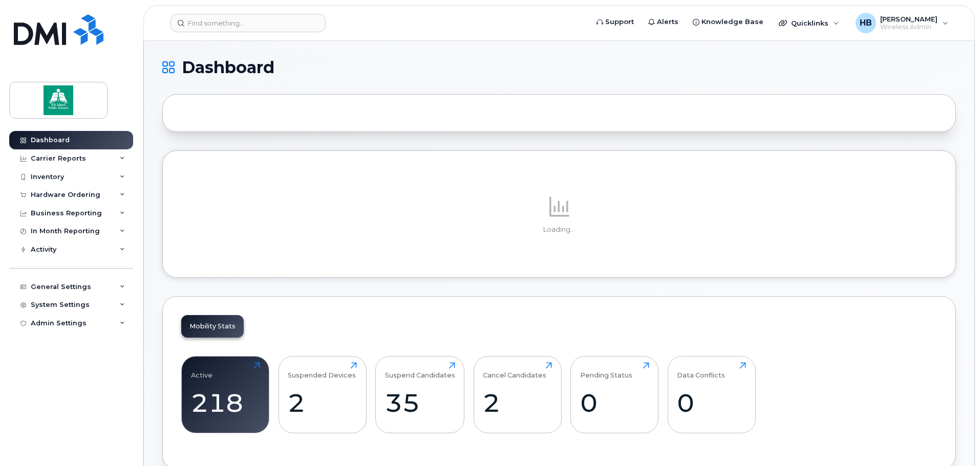  Describe the element at coordinates (559, 229) in the screenshot. I see `p: Loading...` at that location.